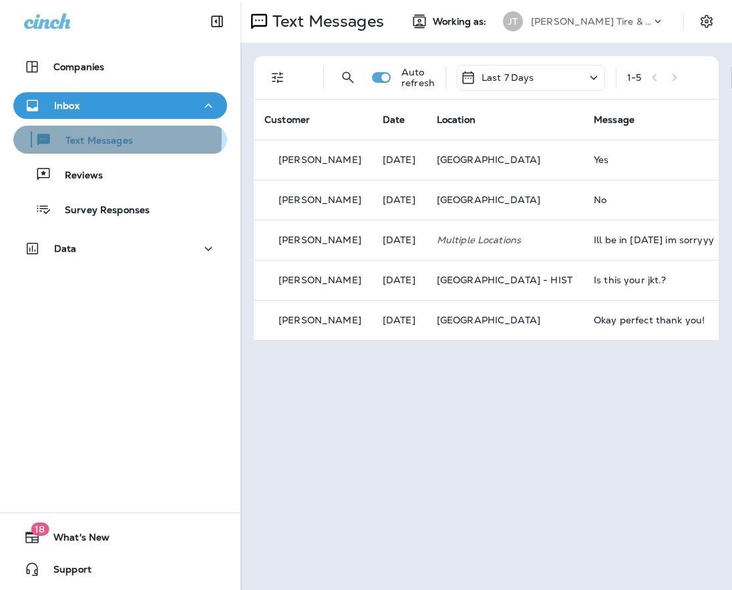 The image size is (732, 590). I want to click on span: Date, so click(394, 120).